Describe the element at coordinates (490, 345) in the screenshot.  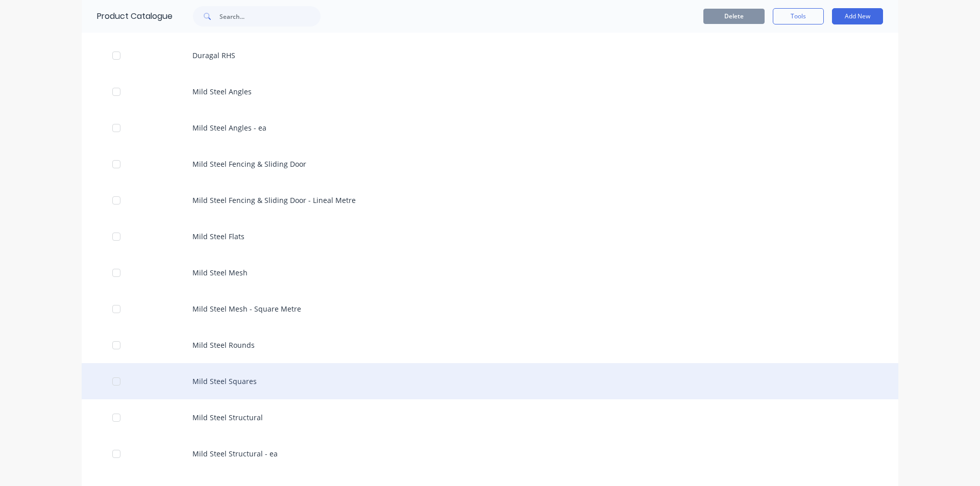
I see `div: Mild Steel Rounds` at that location.